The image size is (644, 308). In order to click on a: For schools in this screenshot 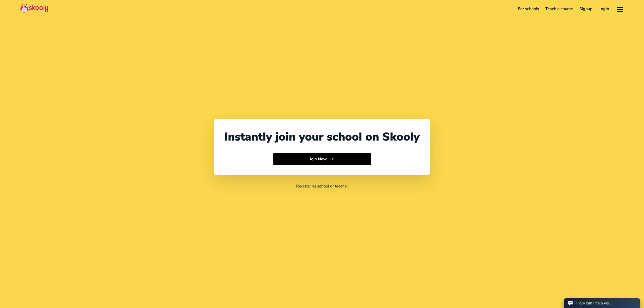, I will do `click(528, 9)`.